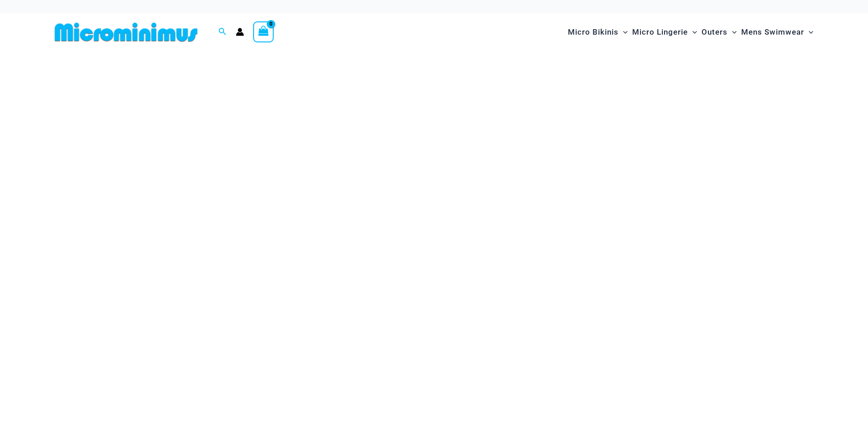 This screenshot has height=427, width=868. I want to click on a: View Shopping Cart, empty, so click(264, 32).